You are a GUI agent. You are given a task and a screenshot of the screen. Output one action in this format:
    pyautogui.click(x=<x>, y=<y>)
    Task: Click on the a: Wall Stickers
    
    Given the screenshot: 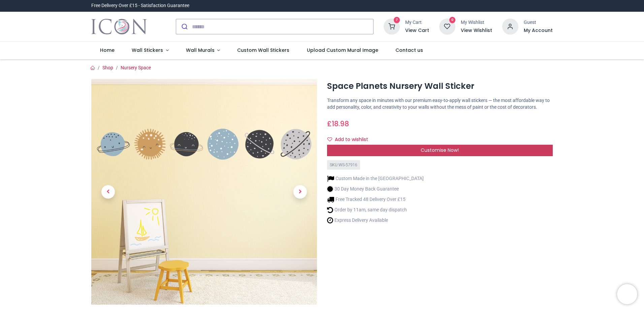 What is the action you would take?
    pyautogui.click(x=150, y=51)
    